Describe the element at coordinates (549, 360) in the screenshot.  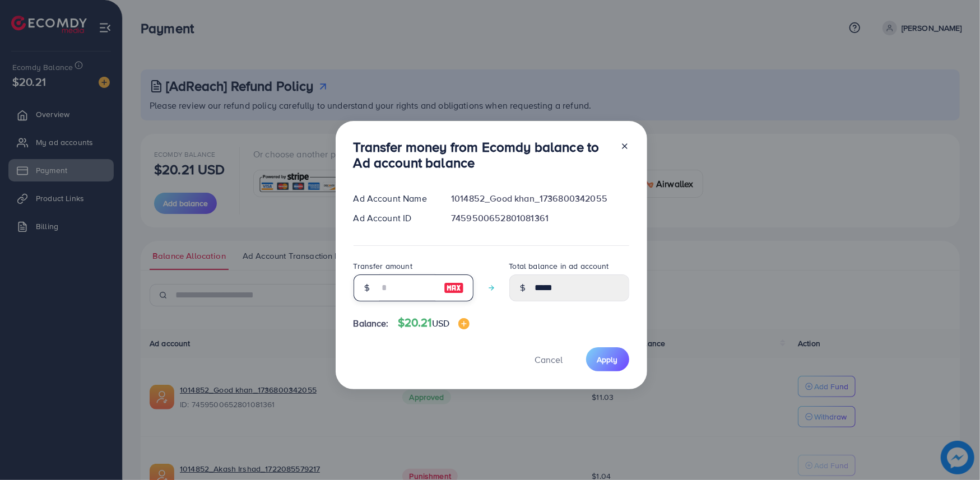
I see `span: Cancel` at that location.